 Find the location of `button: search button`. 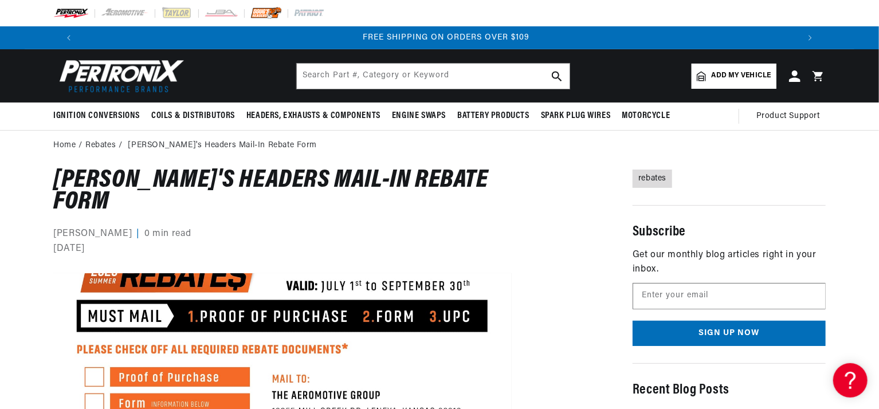

button: search button is located at coordinates (557, 76).